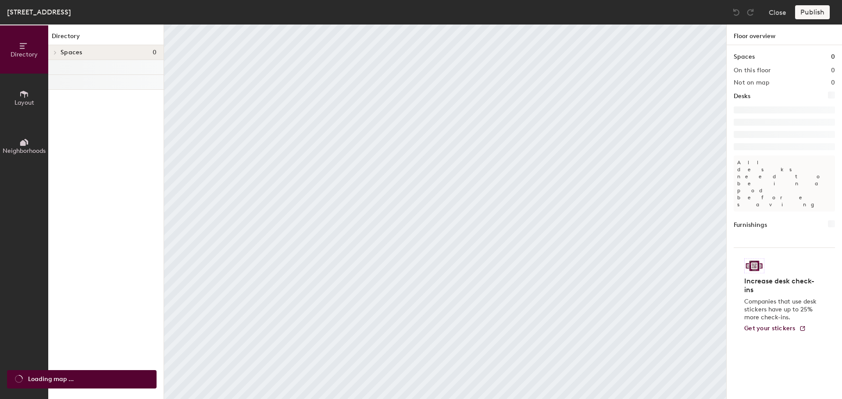 The width and height of the screenshot is (842, 399). What do you see at coordinates (445, 212) in the screenshot?
I see `canvas: Map` at bounding box center [445, 212].